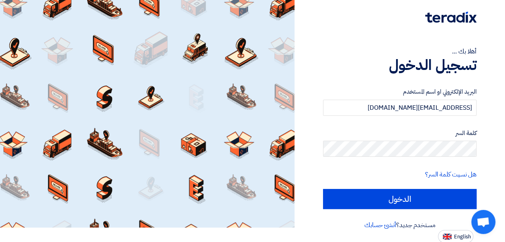 The width and height of the screenshot is (505, 242). What do you see at coordinates (380, 225) in the screenshot?
I see `a: أنشئ حسابك` at bounding box center [380, 225].